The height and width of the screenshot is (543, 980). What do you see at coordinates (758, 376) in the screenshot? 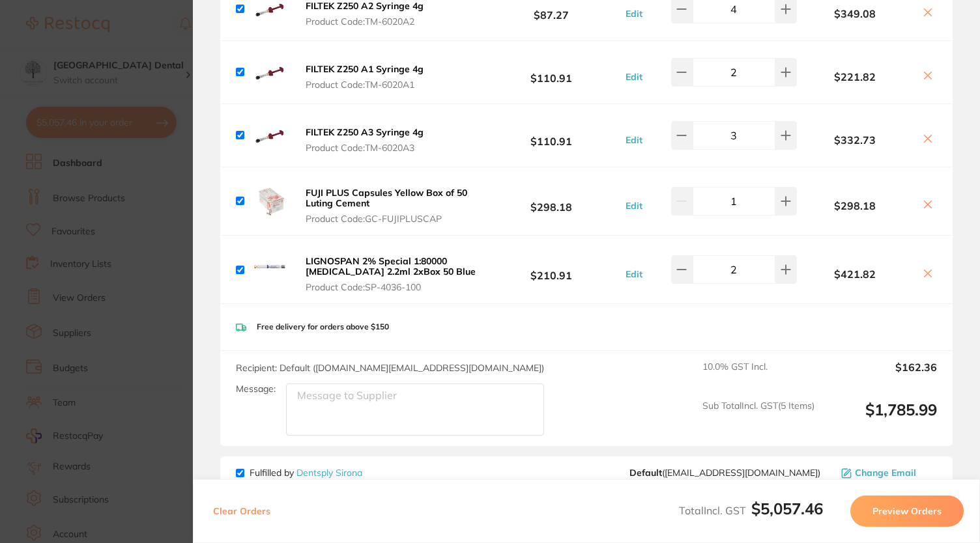
I see `span: 10.0 % GST Incl.` at bounding box center [758, 376].